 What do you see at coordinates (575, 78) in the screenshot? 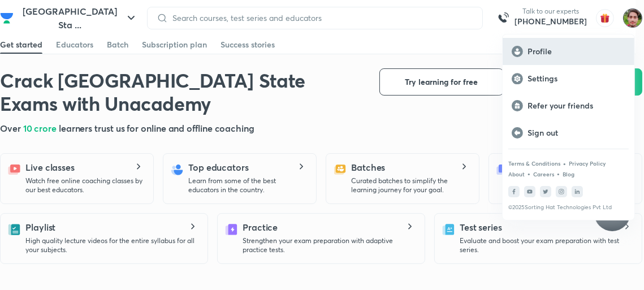
I see `p: Settings` at bounding box center [575, 78].